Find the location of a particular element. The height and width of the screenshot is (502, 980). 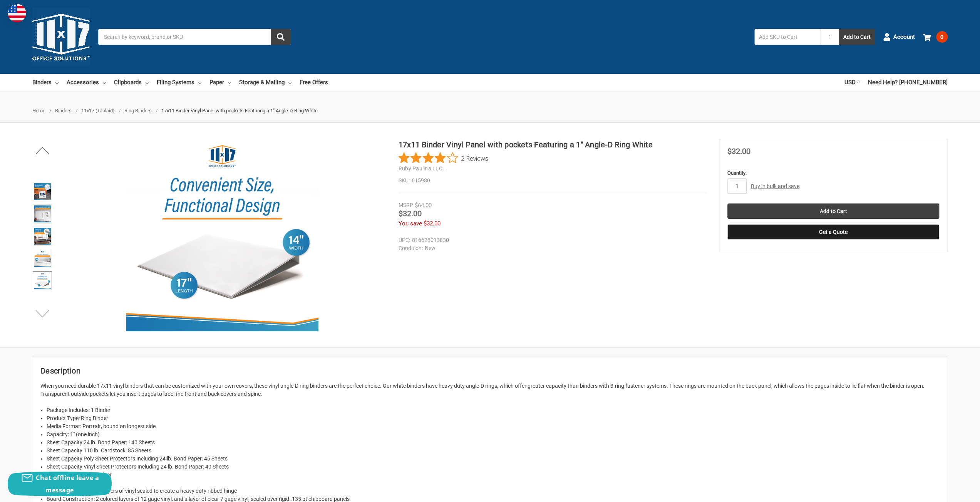

span: 17x11 Binder Vinyl Panel with pockets Featuring a 1" Angle-D Ring White is located at coordinates (239, 110).